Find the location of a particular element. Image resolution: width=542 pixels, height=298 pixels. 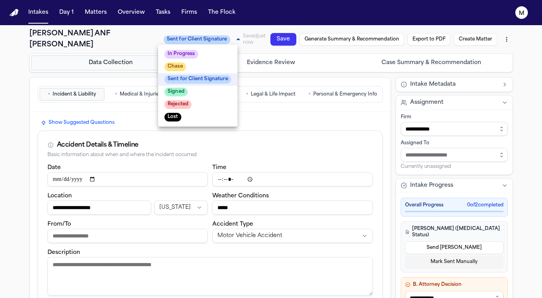

span: Signed is located at coordinates (176, 92).